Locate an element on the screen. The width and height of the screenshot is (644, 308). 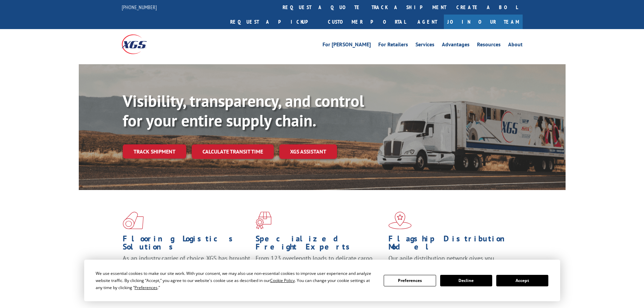
a: Services is located at coordinates (425, 46).